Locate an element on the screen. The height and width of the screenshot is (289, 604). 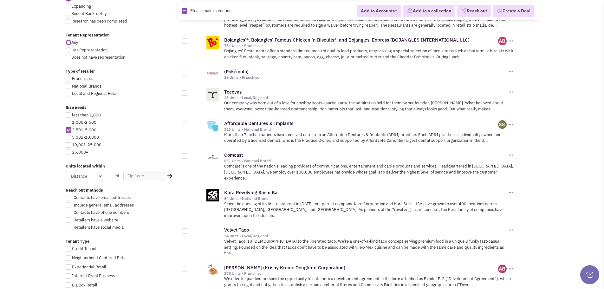
a: Comcast is located at coordinates (233, 155).